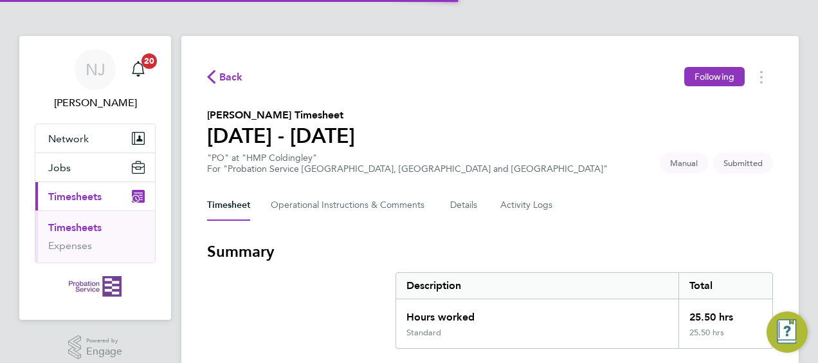 This screenshot has height=363, width=818. What do you see at coordinates (537, 313) in the screenshot?
I see `div: Hours worked` at bounding box center [537, 313].